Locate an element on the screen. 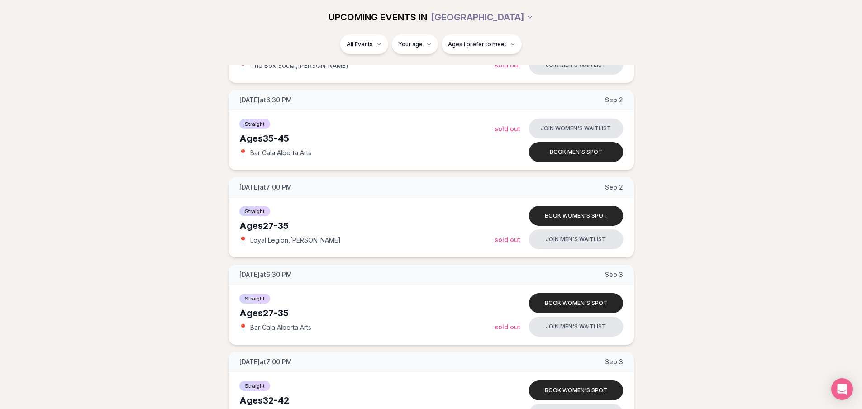 Image resolution: width=862 pixels, height=409 pixels. button: Join women's waitlist is located at coordinates (576, 128).